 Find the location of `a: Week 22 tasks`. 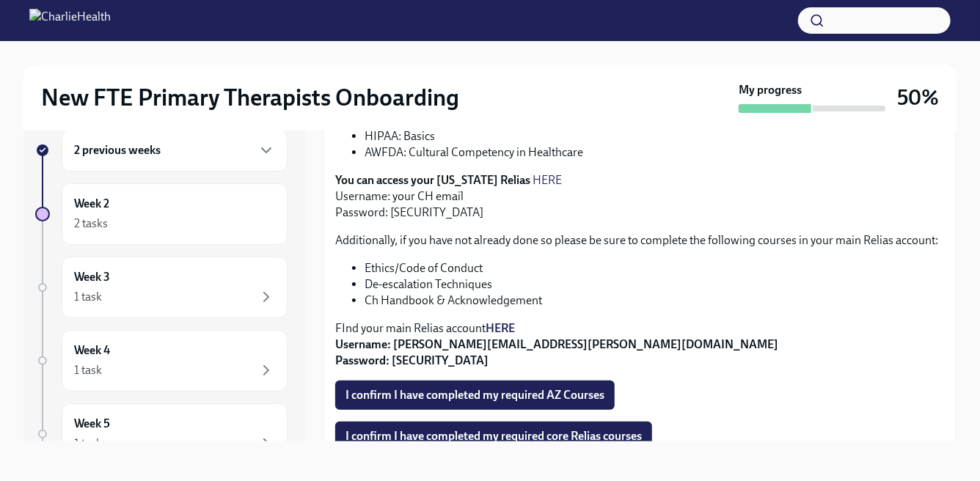

a: Week 22 tasks is located at coordinates (161, 214).